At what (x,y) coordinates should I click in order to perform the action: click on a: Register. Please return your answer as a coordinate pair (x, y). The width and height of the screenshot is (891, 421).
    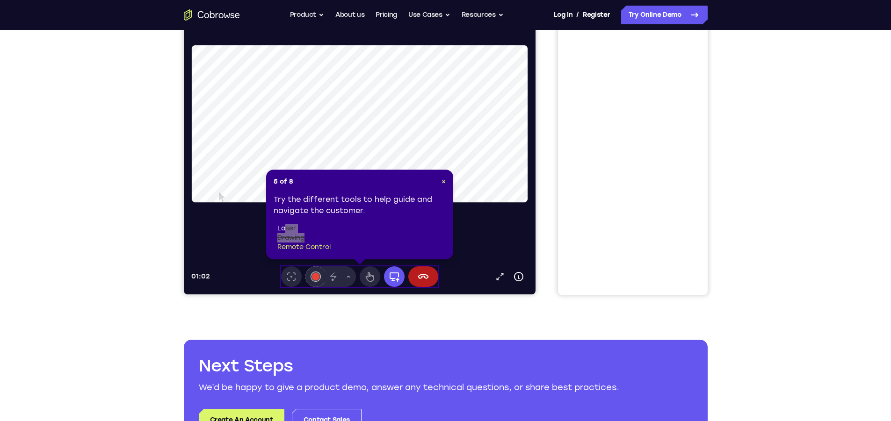
    Looking at the image, I should click on (596, 15).